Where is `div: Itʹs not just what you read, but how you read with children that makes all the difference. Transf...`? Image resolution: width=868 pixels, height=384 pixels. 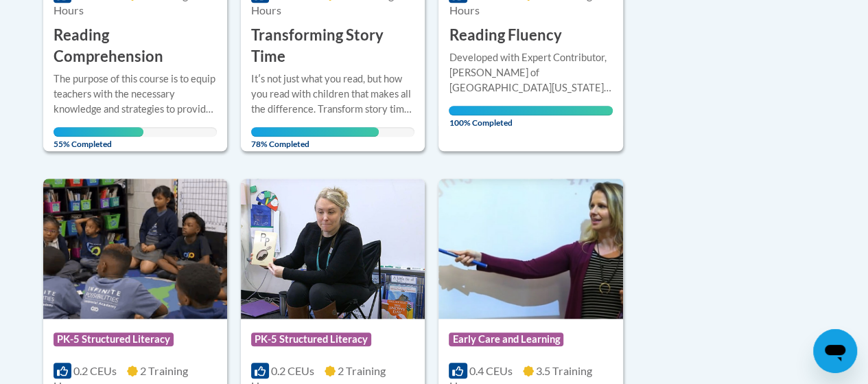 div: Itʹs not just what you read, but how you read with children that makes all the difference. Transf... is located at coordinates (333, 94).